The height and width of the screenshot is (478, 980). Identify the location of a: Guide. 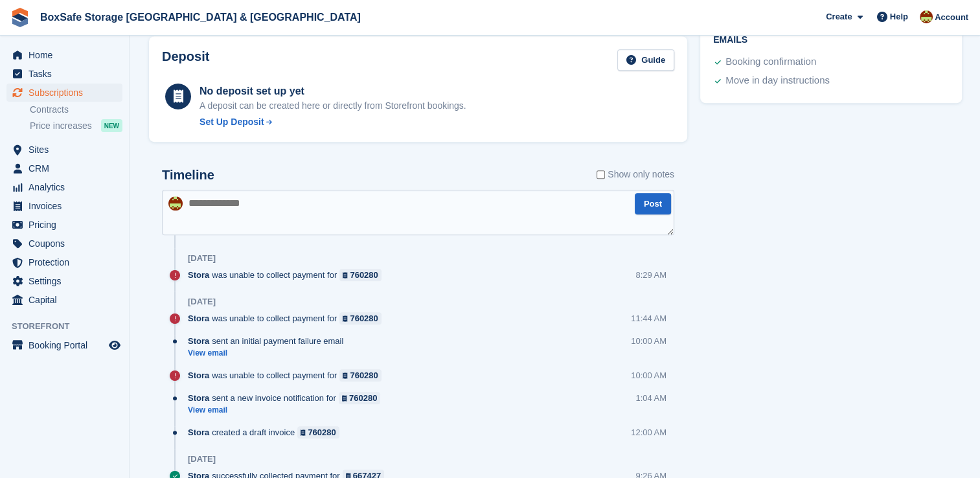
(646, 60).